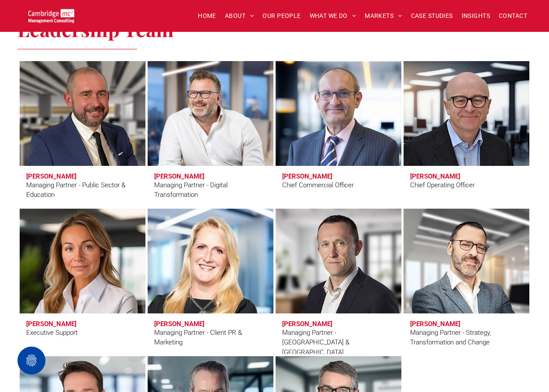  Describe the element at coordinates (207, 16) in the screenshot. I see `a: HOME` at that location.